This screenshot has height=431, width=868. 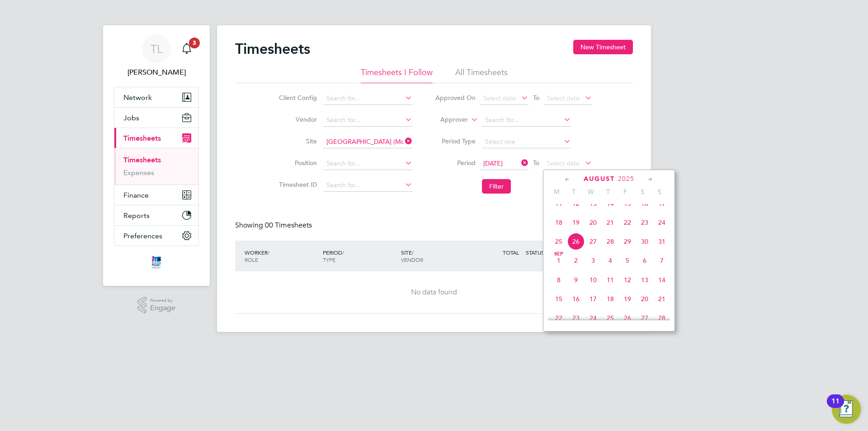 I want to click on nav: Main navigation, so click(x=157, y=155).